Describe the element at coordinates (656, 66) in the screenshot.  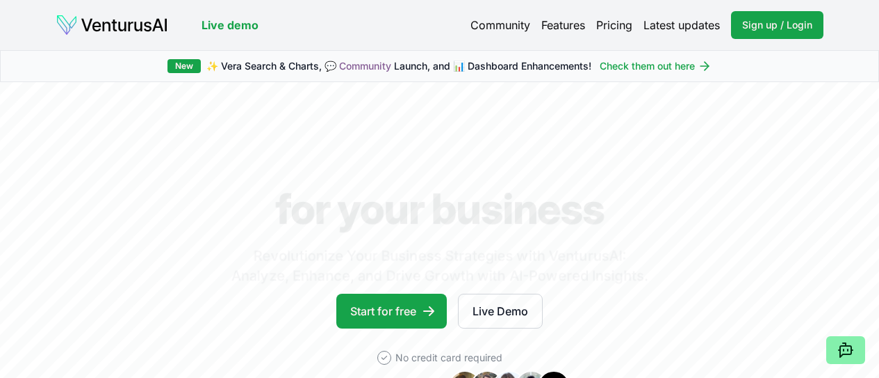
I see `a: Check them out here` at that location.